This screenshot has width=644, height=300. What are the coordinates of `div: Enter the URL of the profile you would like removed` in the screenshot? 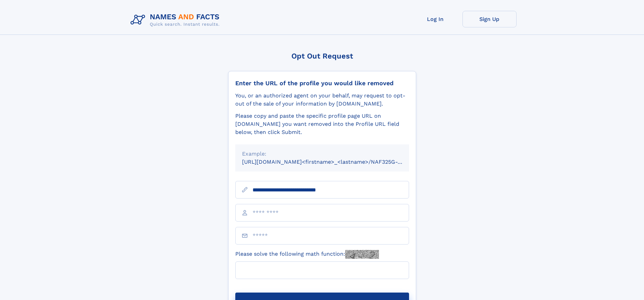 It's located at (322, 83).